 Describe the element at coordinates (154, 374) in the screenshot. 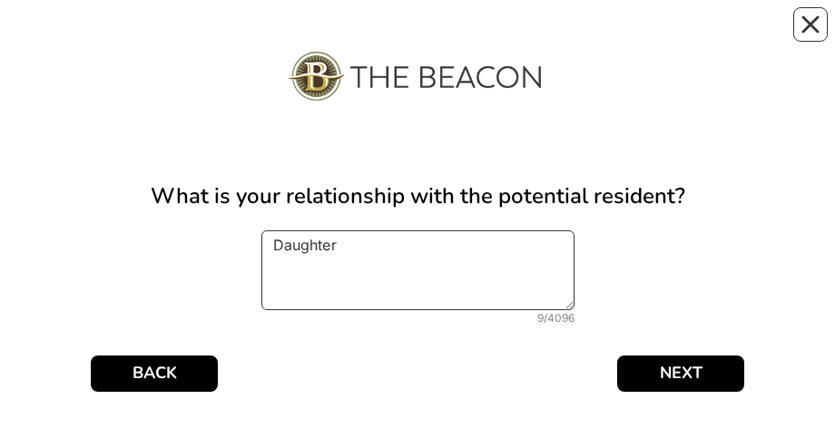

I see `button: BACK` at that location.